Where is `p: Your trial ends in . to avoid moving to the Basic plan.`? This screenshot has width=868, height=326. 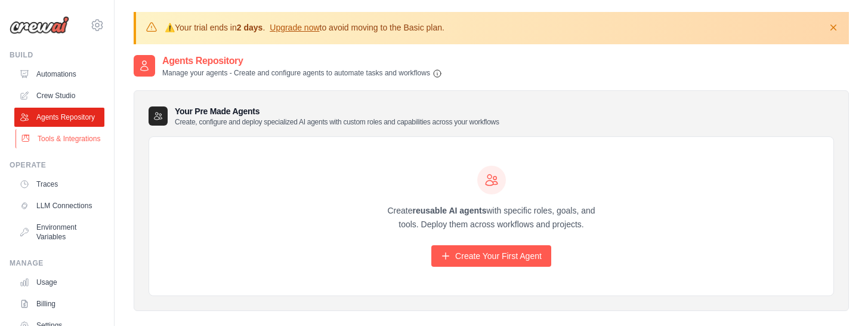 p: Your trial ends in . to avoid moving to the Basic plan. is located at coordinates (304, 28).